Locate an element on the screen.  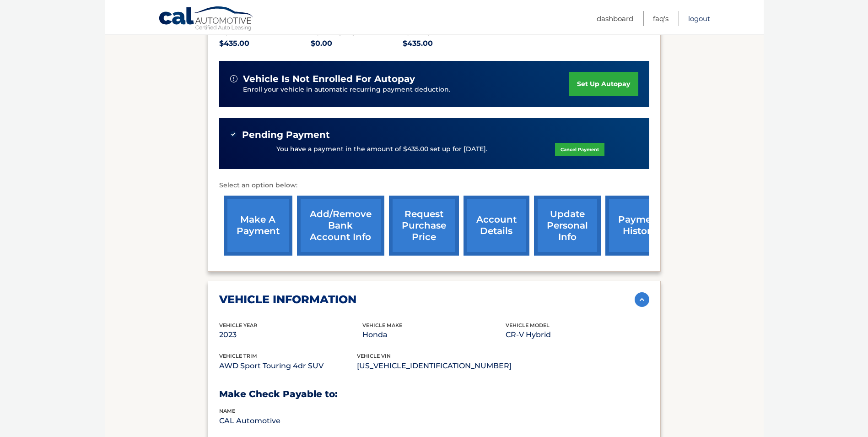
a: Logout is located at coordinates (699, 18).